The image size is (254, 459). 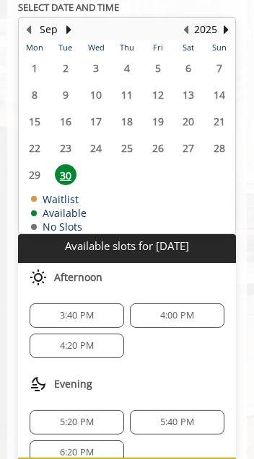 What do you see at coordinates (226, 30) in the screenshot?
I see `button: Next Year` at bounding box center [226, 30].